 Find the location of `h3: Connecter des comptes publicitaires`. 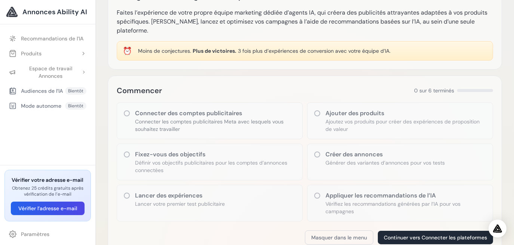

h3: Connecter des comptes publicitaires is located at coordinates (215, 113).